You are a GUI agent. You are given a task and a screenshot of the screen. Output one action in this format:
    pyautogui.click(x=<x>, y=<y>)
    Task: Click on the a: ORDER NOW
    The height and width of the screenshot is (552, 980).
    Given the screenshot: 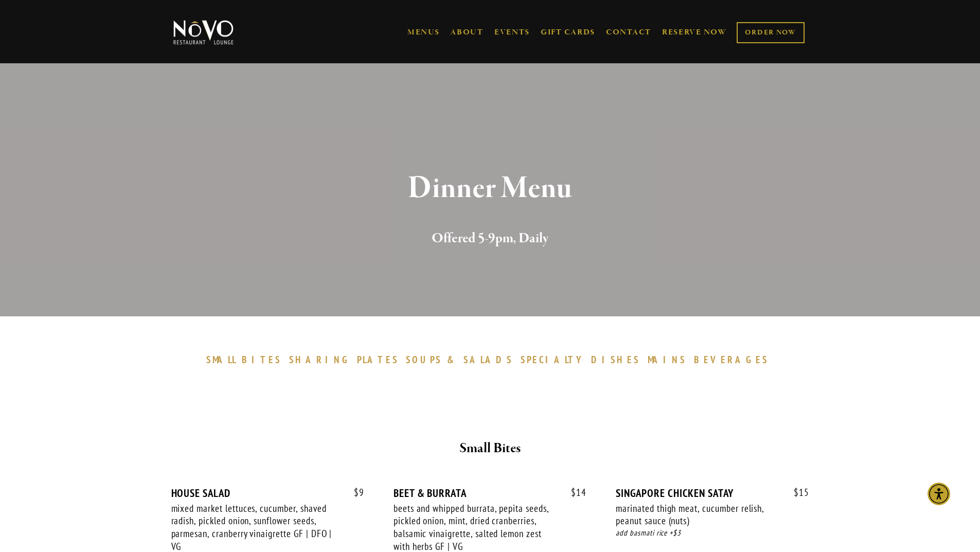 What is the action you would take?
    pyautogui.click(x=770, y=32)
    